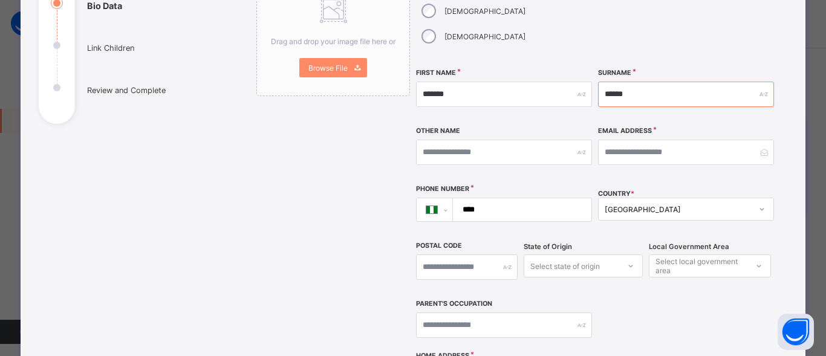 This screenshot has height=356, width=826. Describe the element at coordinates (616, 194) in the screenshot. I see `span: COUNTRY` at that location.